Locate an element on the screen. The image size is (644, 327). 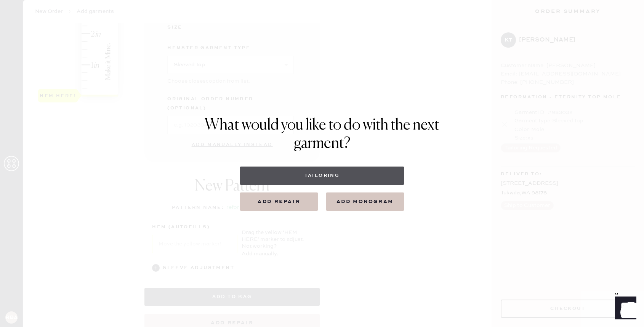
button: Tailoring is located at coordinates (322, 176).